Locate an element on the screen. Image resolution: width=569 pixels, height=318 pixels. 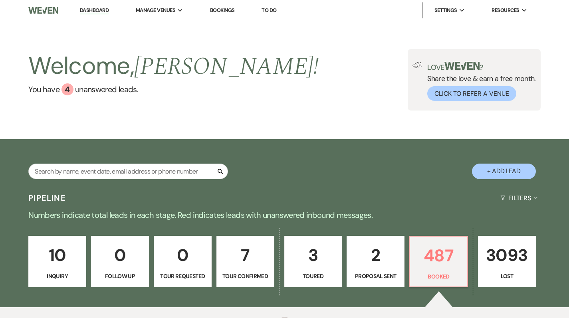
p: 10 is located at coordinates (57, 255).